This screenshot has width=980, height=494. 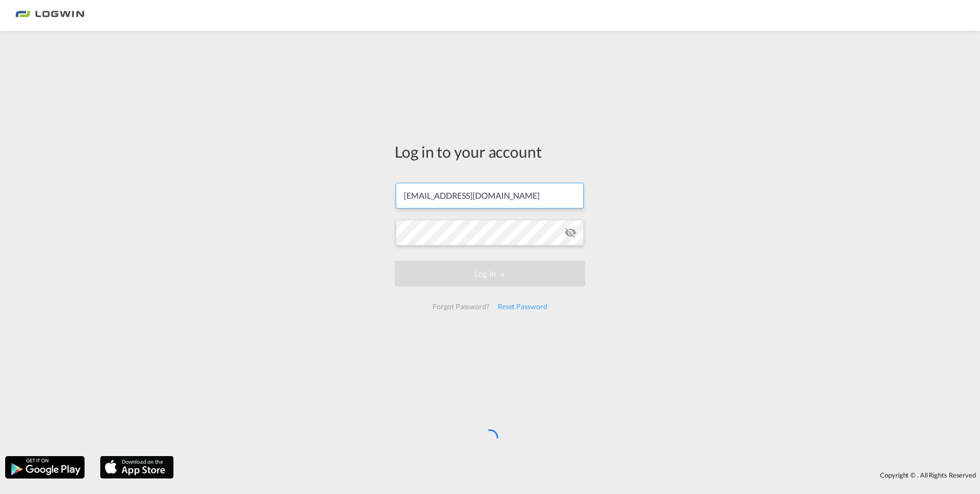 I want to click on img: apple.png, so click(x=137, y=467).